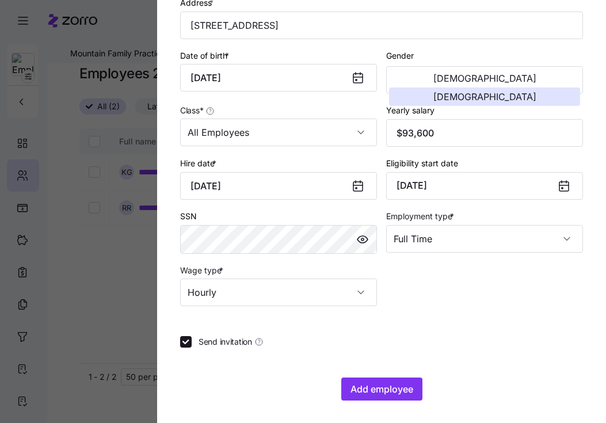  What do you see at coordinates (206, 56) in the screenshot?
I see `label: Date of birth` at bounding box center [206, 56].